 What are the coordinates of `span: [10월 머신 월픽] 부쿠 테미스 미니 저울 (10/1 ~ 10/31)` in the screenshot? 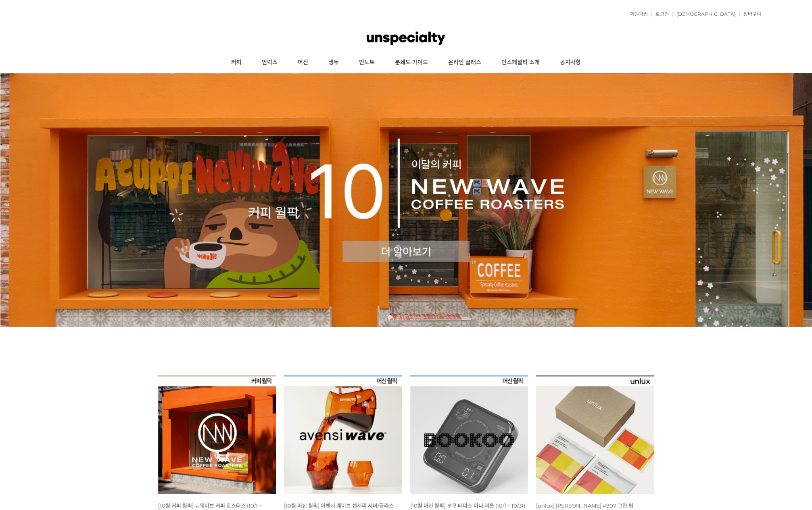 It's located at (467, 506).